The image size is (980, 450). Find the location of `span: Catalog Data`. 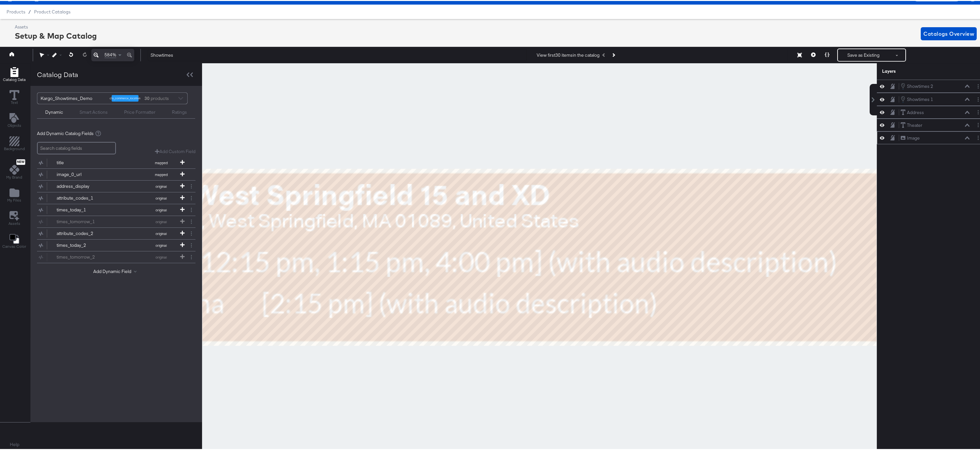

span: Catalog Data is located at coordinates (14, 79).